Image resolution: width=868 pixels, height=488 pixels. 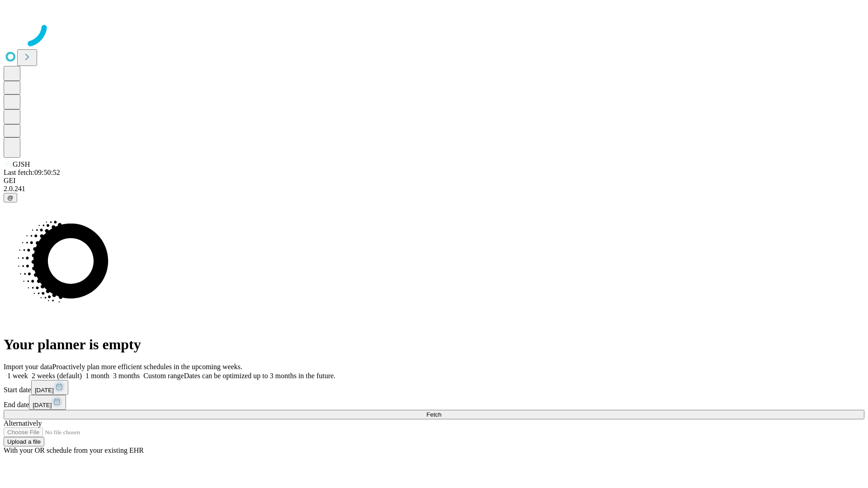 I want to click on button: Upload a file, so click(x=24, y=442).